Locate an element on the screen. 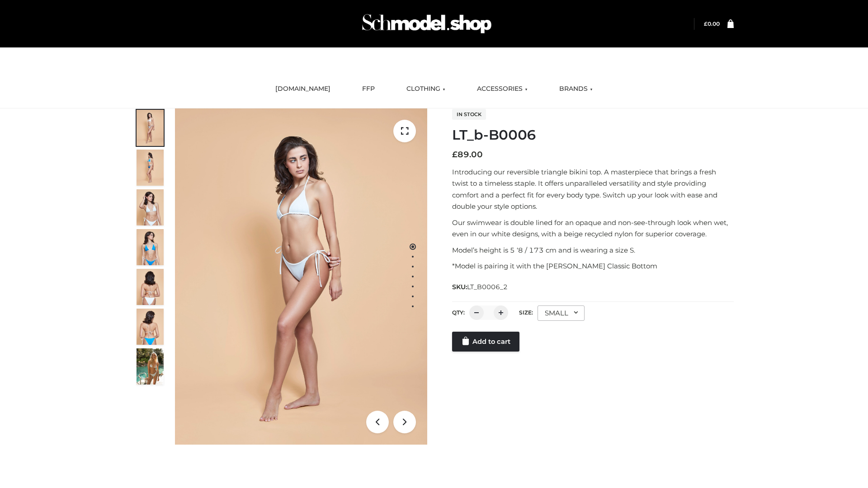 The width and height of the screenshot is (868, 488). p: Model’s height is 5 ‘8 / 173 cm and is wearing a size S. is located at coordinates (592, 250).